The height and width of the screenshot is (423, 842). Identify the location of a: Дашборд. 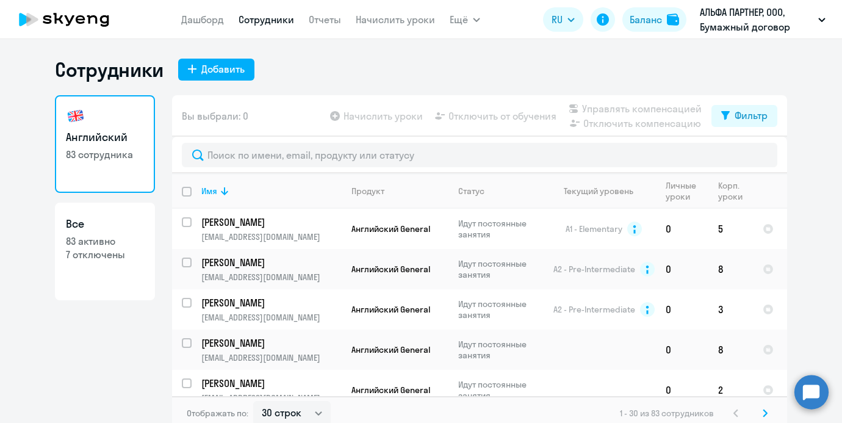
(203, 20).